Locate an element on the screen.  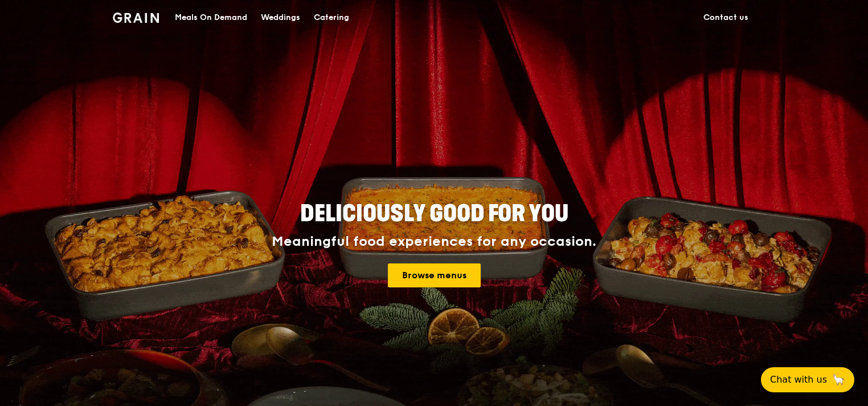
span: Chat with us is located at coordinates (799, 380).